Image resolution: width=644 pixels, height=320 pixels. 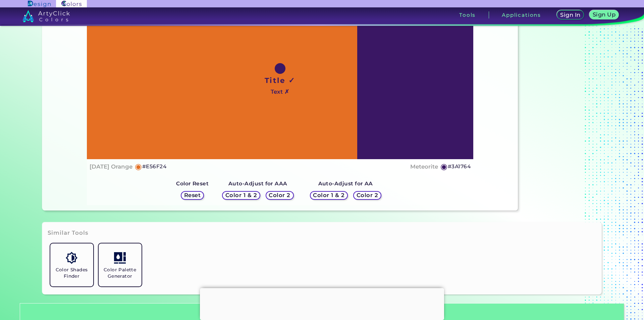 What do you see at coordinates (72, 265) in the screenshot?
I see `a: Color Shades Finder` at bounding box center [72, 265].